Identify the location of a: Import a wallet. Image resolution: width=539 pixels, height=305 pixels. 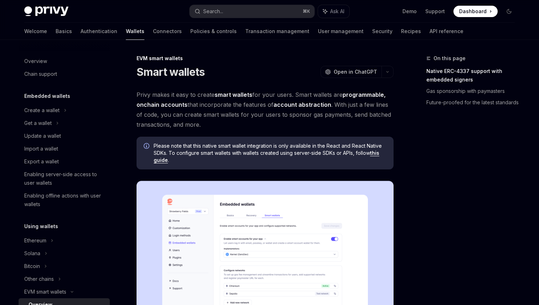
(64, 149).